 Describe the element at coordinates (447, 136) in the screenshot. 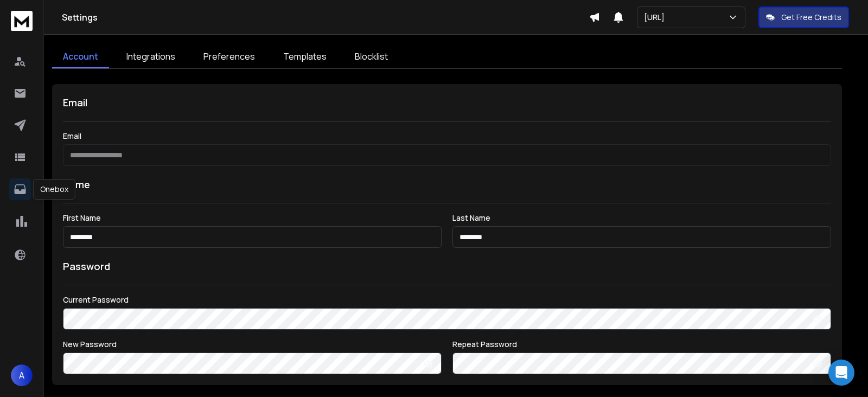

I see `label: Email` at that location.